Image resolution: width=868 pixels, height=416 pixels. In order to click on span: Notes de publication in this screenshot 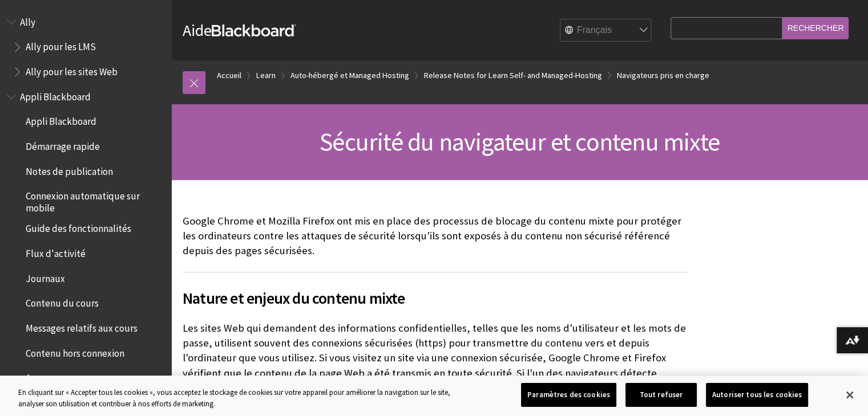, I will do `click(69, 169)`.